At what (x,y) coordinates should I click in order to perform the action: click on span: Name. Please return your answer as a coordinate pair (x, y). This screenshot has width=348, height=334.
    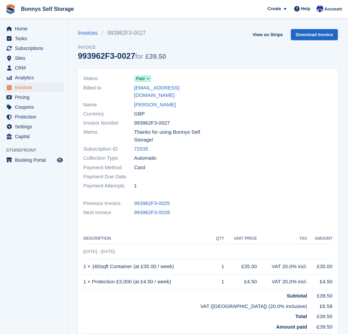
    Looking at the image, I should click on (109, 105).